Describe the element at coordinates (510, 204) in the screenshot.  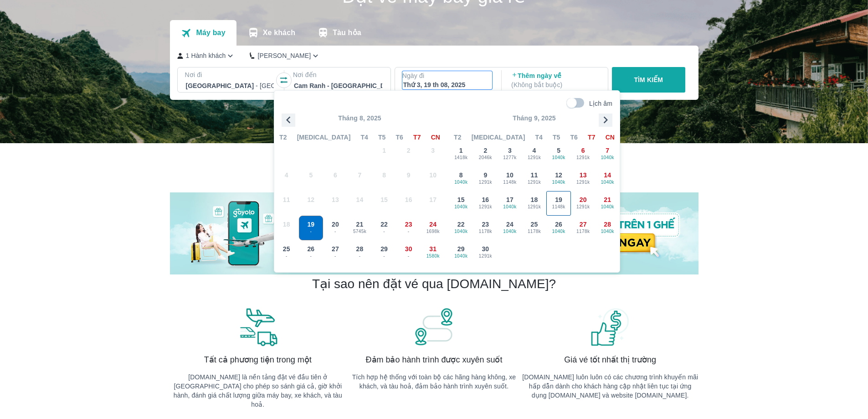
I see `button: 171040k` at that location.